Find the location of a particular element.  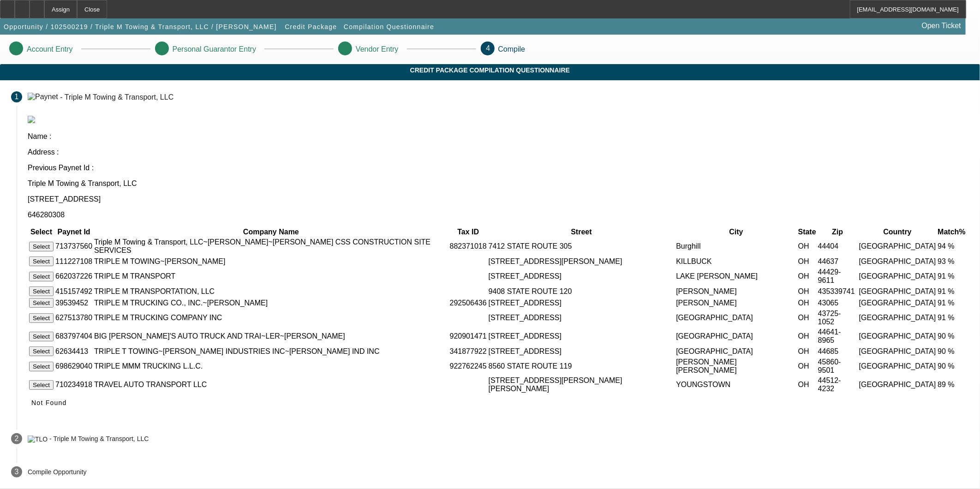

td: 44429-9611 is located at coordinates (837, 276).